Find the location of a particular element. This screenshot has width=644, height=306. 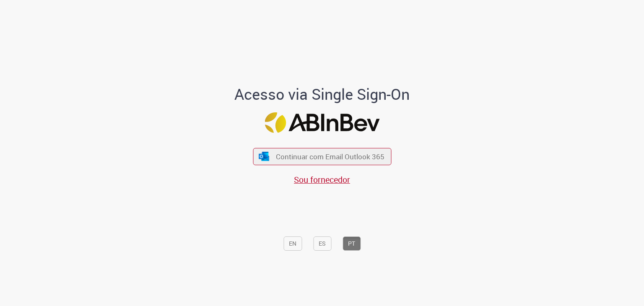

h1: Acesso via Single Sign-On is located at coordinates (322, 95).